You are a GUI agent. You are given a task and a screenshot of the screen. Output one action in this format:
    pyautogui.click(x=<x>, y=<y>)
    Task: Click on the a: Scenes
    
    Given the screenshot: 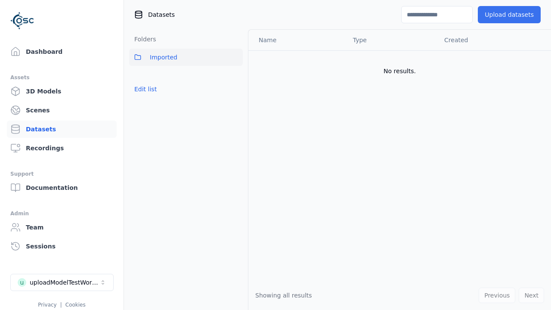 What is the action you would take?
    pyautogui.click(x=62, y=110)
    